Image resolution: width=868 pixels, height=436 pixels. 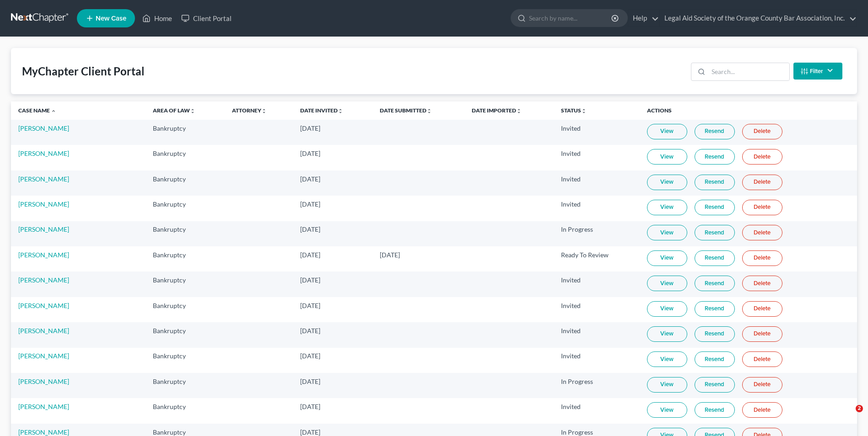 I want to click on a: Help, so click(x=643, y=18).